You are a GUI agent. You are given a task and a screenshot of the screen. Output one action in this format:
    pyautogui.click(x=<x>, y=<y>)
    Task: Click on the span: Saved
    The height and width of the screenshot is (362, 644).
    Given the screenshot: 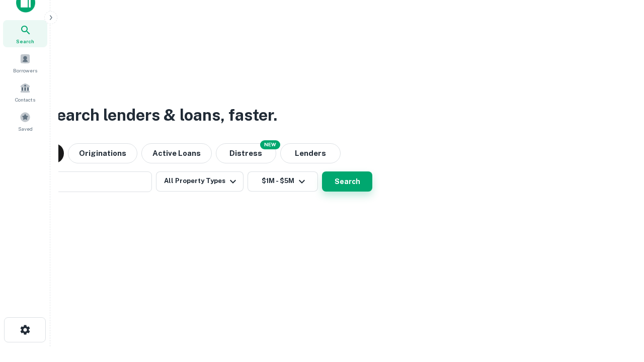 What is the action you would take?
    pyautogui.click(x=25, y=129)
    